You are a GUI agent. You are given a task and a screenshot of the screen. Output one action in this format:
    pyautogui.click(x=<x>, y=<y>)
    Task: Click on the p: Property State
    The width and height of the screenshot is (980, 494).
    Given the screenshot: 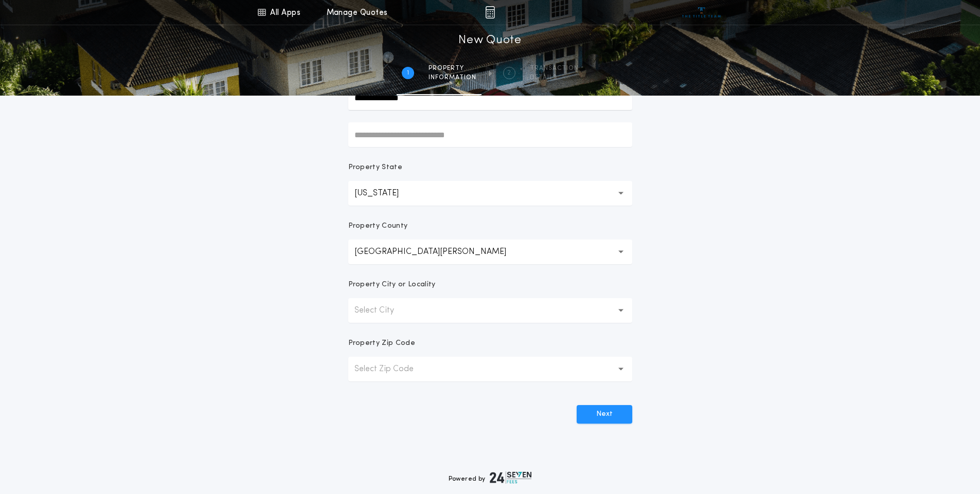 What is the action you would take?
    pyautogui.click(x=375, y=168)
    